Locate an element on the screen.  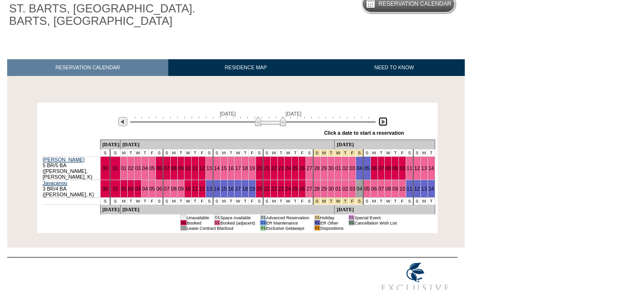
a: 03 is located at coordinates (352, 168).